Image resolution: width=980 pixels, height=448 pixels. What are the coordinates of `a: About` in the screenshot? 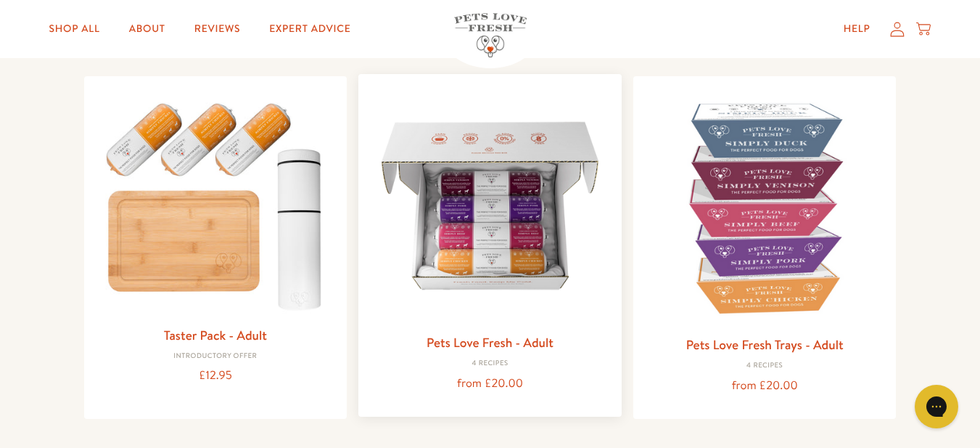 It's located at (147, 29).